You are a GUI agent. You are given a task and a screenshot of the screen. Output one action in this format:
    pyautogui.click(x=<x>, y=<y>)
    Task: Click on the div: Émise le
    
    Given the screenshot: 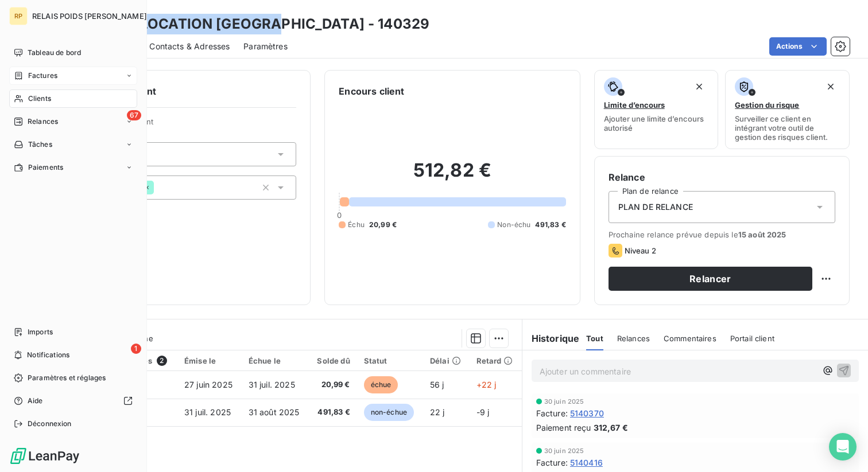 What is the action you would take?
    pyautogui.click(x=210, y=361)
    